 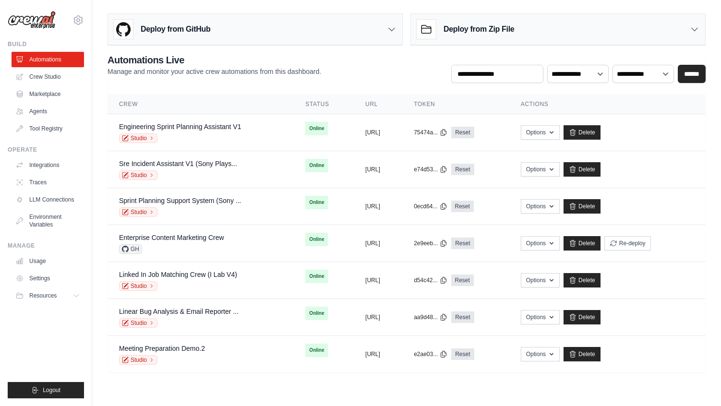 What do you see at coordinates (171, 237) in the screenshot?
I see `a: Enterprise Content Marketing Crew` at bounding box center [171, 237].